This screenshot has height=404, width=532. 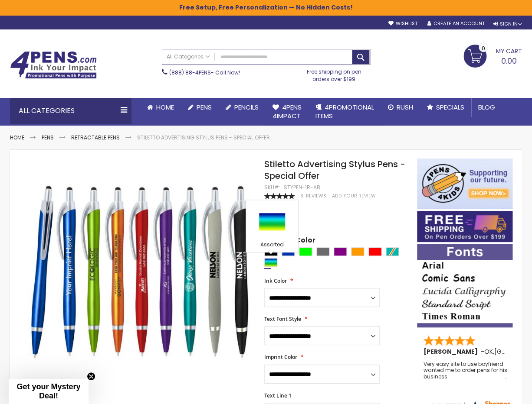 I want to click on a: Pencils, so click(x=242, y=107).